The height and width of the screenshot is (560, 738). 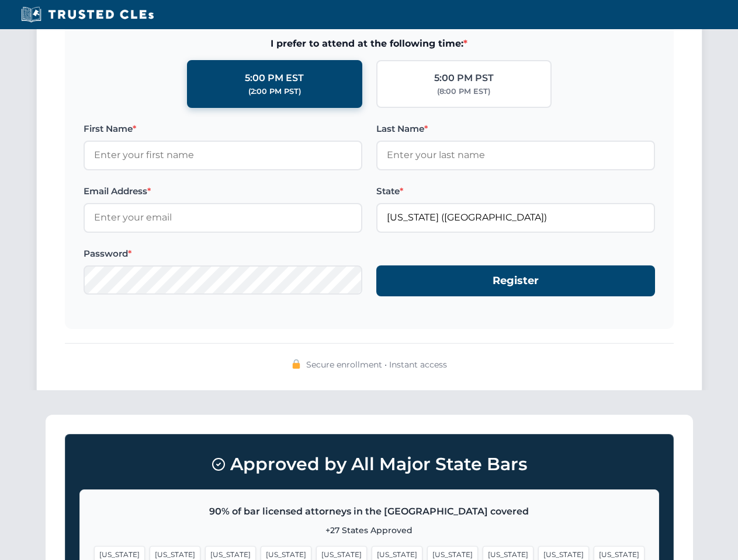 What do you see at coordinates (515, 129) in the screenshot?
I see `label: Last Name` at bounding box center [515, 129].